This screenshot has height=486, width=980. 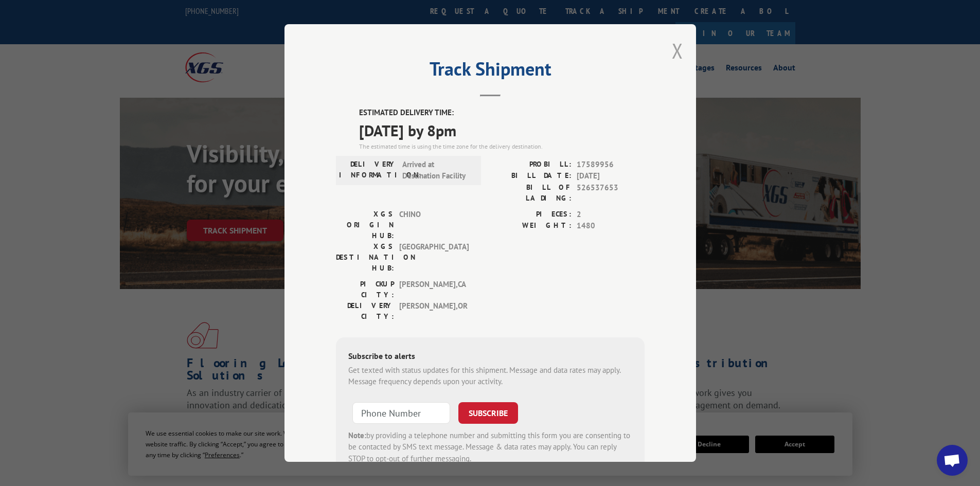 I want to click on div: Subscribe to alerts, so click(x=490, y=357).